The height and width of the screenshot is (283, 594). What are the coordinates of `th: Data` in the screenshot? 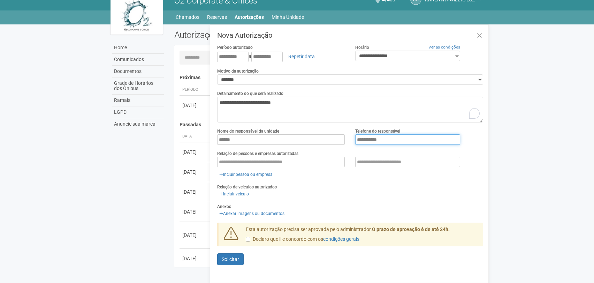 It's located at (195, 136).